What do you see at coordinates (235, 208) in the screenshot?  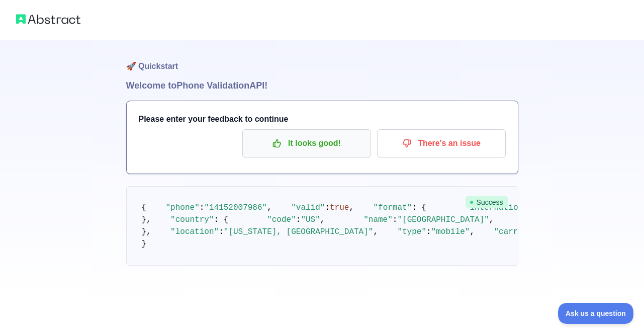 I see `span: "14152007986"` at bounding box center [235, 208].